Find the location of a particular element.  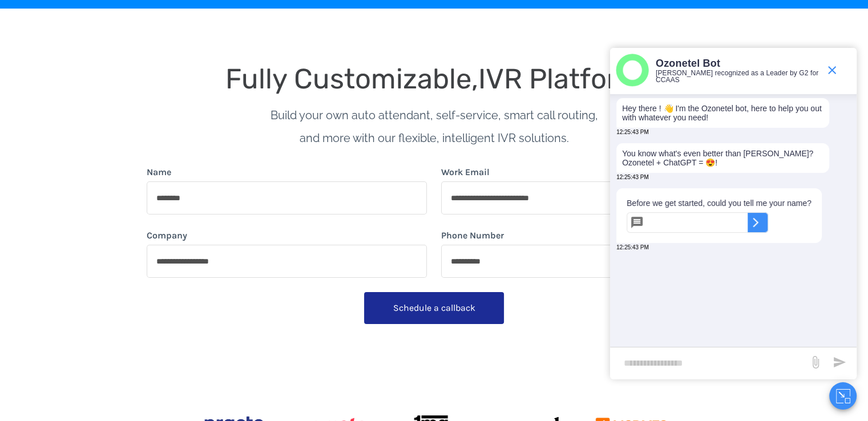

img: header is located at coordinates (633, 70).